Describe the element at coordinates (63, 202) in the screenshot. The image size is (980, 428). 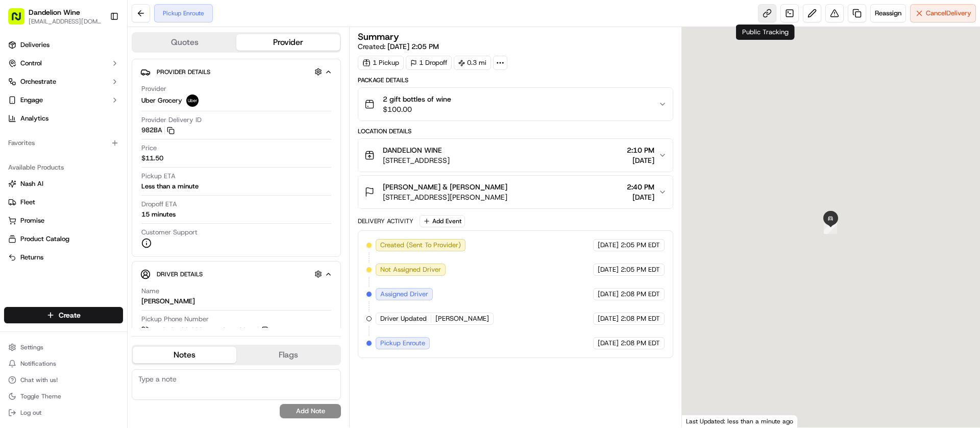
I see `button: Fleet` at that location.